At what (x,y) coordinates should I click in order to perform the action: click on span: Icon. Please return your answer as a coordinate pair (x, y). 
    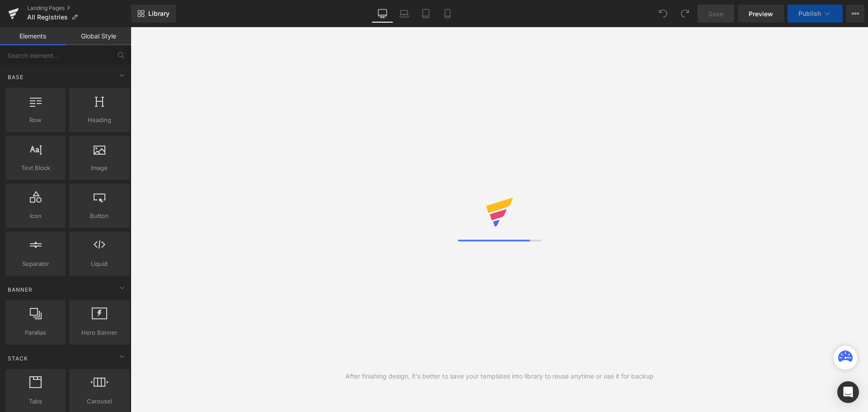
    Looking at the image, I should click on (35, 215).